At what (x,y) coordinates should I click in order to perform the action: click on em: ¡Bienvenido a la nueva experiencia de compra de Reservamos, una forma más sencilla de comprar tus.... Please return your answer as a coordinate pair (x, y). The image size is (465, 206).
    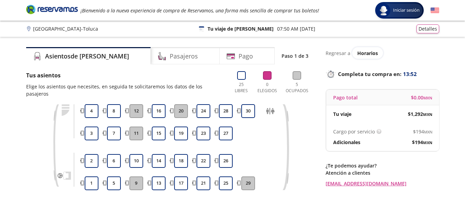
    Looking at the image, I should click on (200, 10).